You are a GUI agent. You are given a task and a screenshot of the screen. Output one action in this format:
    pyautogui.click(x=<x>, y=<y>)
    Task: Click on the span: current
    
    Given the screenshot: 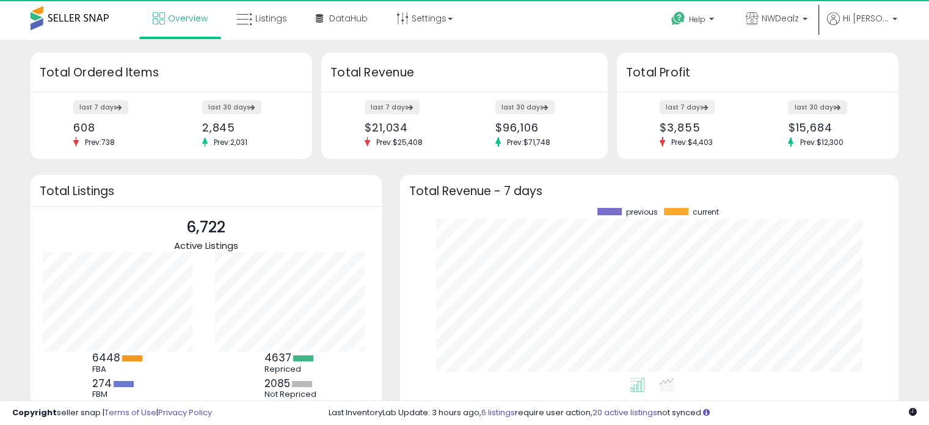 What is the action you would take?
    pyautogui.click(x=705, y=212)
    